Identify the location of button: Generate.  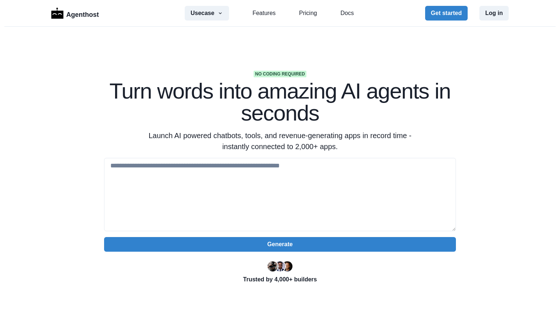
(280, 244).